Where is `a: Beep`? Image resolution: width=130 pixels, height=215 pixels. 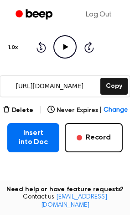
a: Beep is located at coordinates (35, 15).